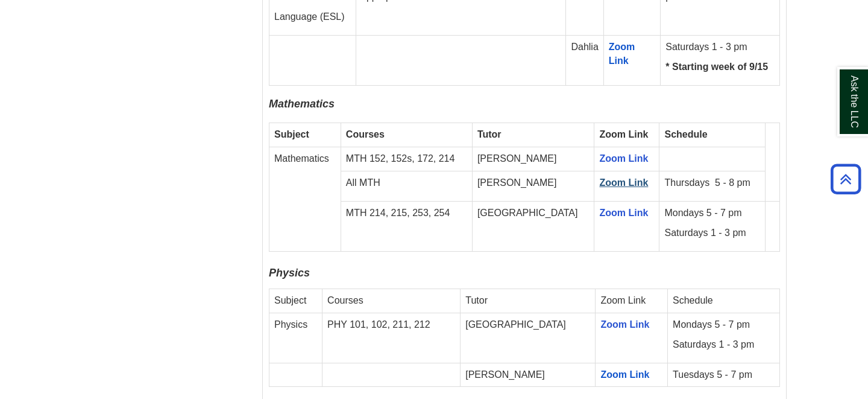  I want to click on td: Tuesdays 5 - 7 pm, so click(724, 374).